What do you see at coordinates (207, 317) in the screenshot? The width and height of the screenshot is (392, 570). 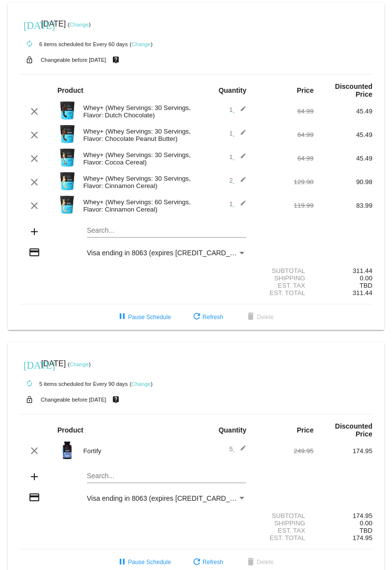 I see `button: Refresh` at bounding box center [207, 317].